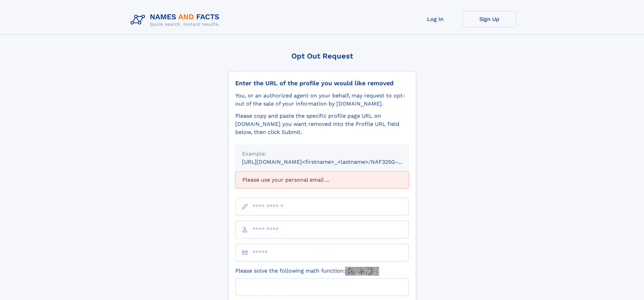 The image size is (644, 300). What do you see at coordinates (436, 19) in the screenshot?
I see `a: Log In` at bounding box center [436, 19].